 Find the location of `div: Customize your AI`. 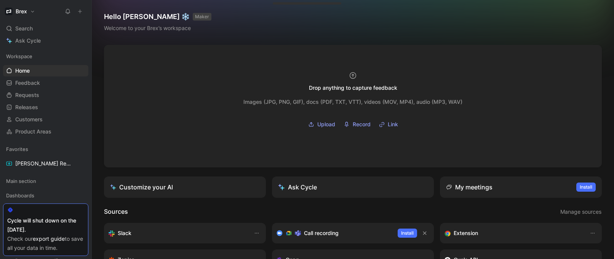

div: Customize your AI is located at coordinates (141, 187).